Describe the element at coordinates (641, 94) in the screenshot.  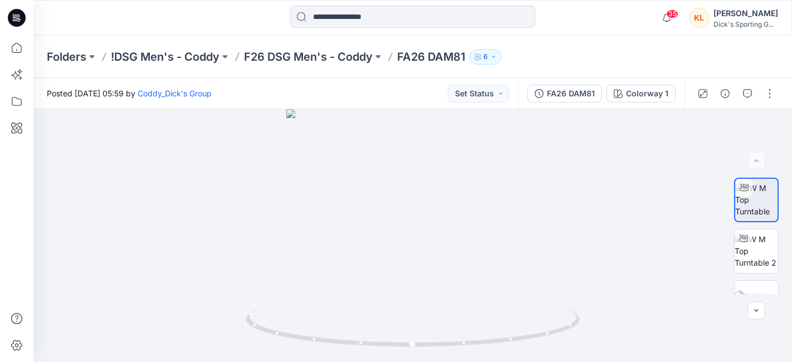
I see `button: Colorway 1` at that location.